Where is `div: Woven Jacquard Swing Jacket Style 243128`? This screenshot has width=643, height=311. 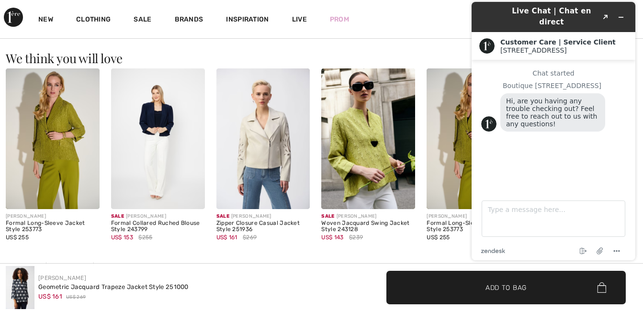 div: Woven Jacquard Swing Jacket Style 243128 is located at coordinates (368, 227).